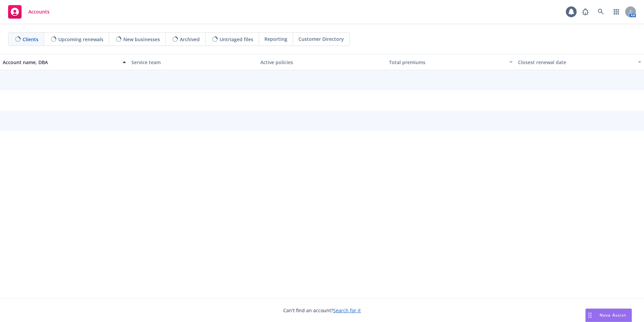  I want to click on a: Search for it, so click(347, 310).